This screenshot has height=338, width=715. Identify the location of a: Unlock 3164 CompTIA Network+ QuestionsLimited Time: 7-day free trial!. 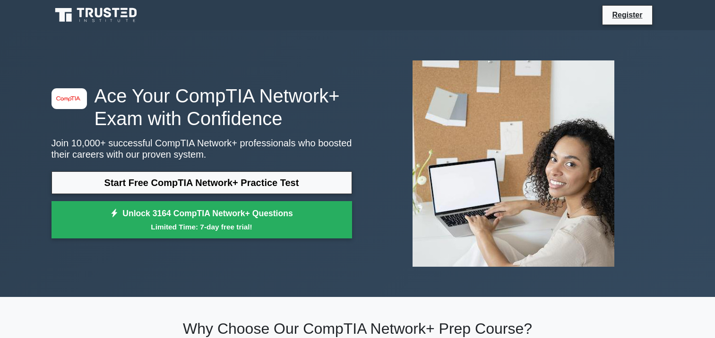
(202, 220).